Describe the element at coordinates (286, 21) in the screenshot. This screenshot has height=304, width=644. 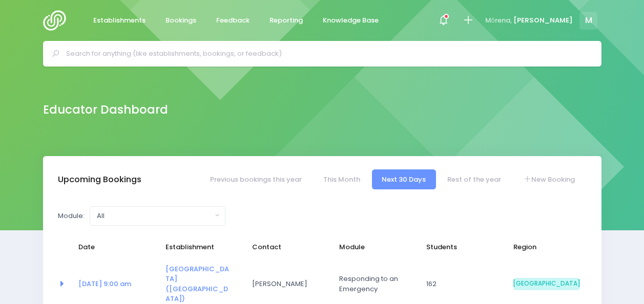
I see `a: Reporting` at that location.